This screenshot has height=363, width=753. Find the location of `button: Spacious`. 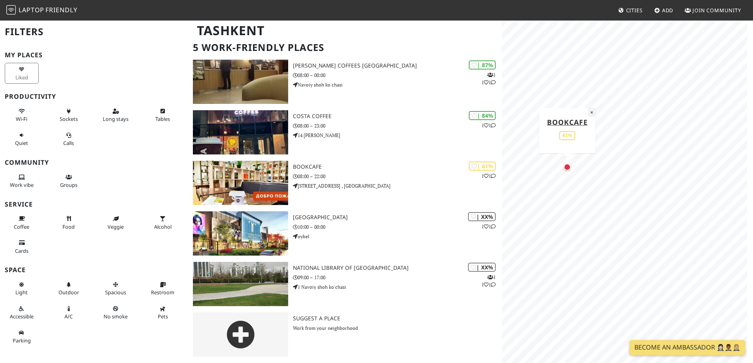

button: Spacious is located at coordinates (116, 289).